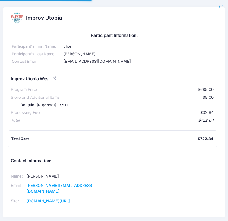 The height and width of the screenshot is (221, 228). I want to click on span: $685.00, so click(205, 89).